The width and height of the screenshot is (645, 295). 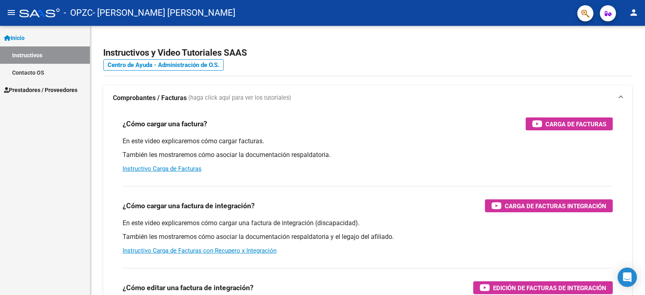 What do you see at coordinates (549, 287) in the screenshot?
I see `span: Edición de Facturas de integración` at bounding box center [549, 287].